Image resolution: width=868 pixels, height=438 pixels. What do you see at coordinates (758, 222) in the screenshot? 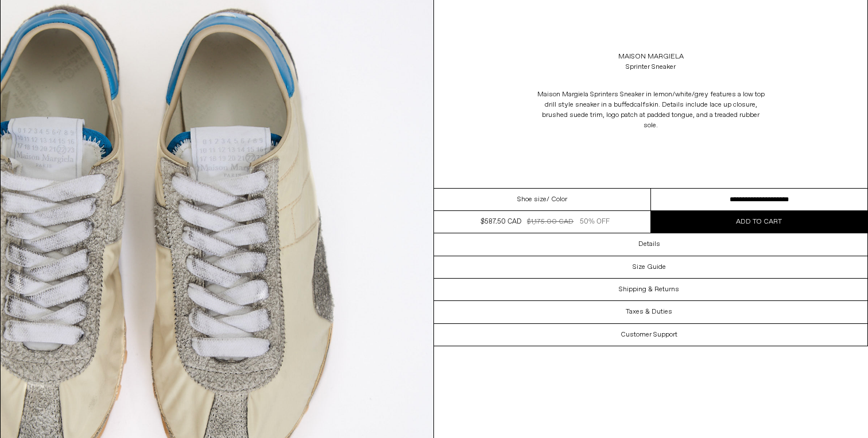
I see `span: Add to cart` at bounding box center [758, 222].